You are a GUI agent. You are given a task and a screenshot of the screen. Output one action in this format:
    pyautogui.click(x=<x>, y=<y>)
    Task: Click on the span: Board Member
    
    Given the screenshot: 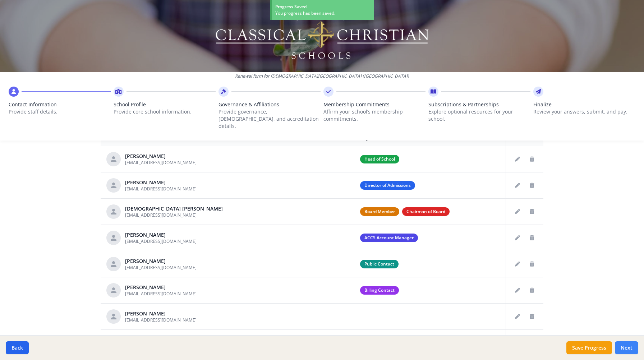 What is the action you would take?
    pyautogui.click(x=380, y=212)
    